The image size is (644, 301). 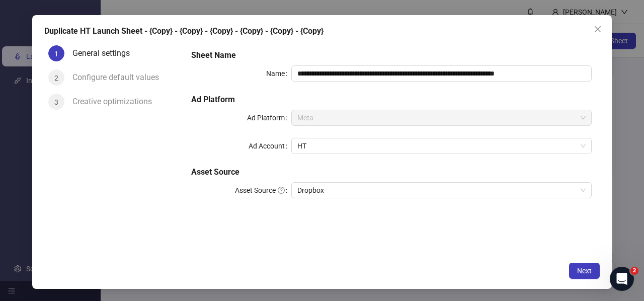 What do you see at coordinates (56, 53) in the screenshot?
I see `span: 1` at bounding box center [56, 53].